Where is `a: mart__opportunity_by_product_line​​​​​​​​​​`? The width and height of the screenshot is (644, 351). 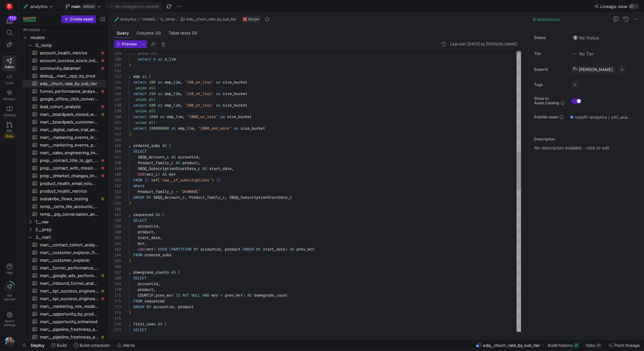
a: mart__opportunity_by_product_line​​​​​​​​​​ is located at coordinates (64, 313).